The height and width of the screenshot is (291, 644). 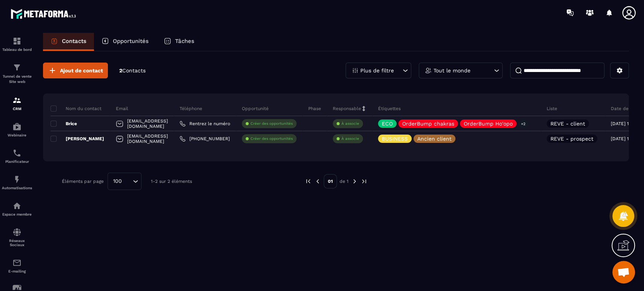 I want to click on p: OrderBump Ho'opo, so click(x=488, y=124).